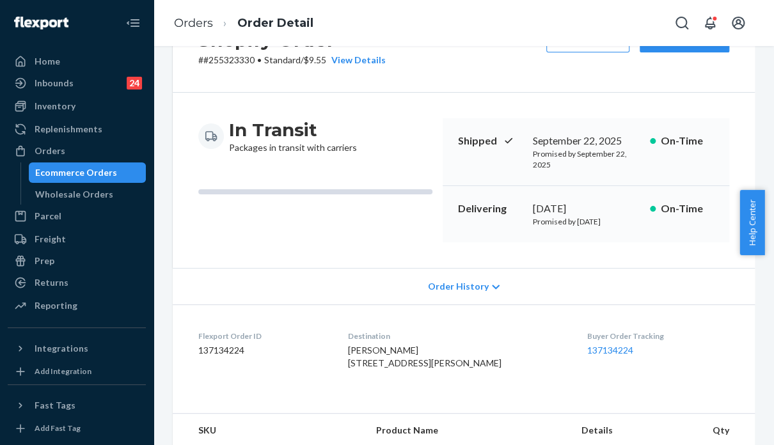 The height and width of the screenshot is (445, 774). What do you see at coordinates (77, 61) in the screenshot?
I see `a: Home` at bounding box center [77, 61].